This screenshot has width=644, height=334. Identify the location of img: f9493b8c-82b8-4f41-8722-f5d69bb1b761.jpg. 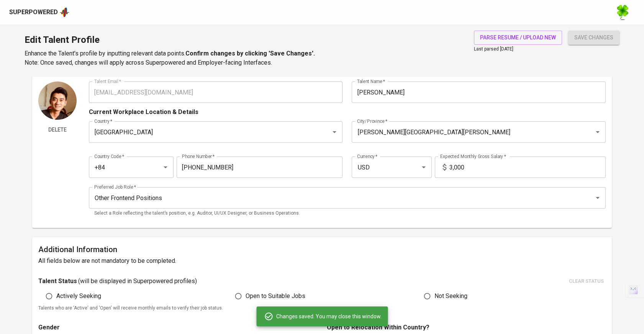
(622, 12).